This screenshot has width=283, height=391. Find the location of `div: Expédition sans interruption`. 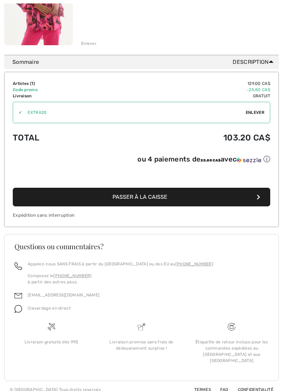

div: Expédition sans interruption is located at coordinates (142, 215).